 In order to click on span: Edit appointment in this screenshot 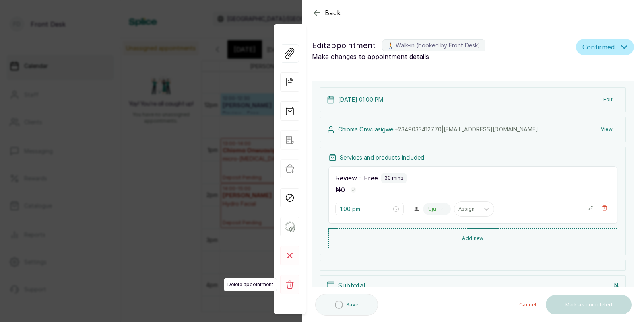, I will do `click(344, 45)`.